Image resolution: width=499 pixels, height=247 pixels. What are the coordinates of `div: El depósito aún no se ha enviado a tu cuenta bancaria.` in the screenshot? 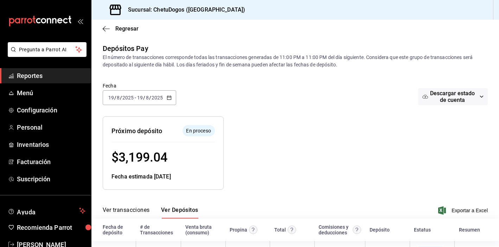 It's located at (199, 131).